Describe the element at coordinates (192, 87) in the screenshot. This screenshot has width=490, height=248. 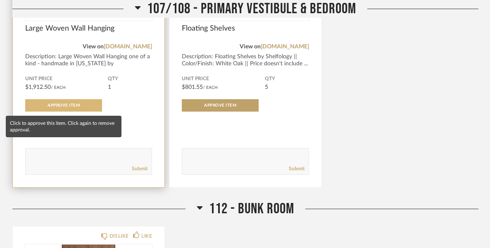
I see `span: $801.55` at that location.